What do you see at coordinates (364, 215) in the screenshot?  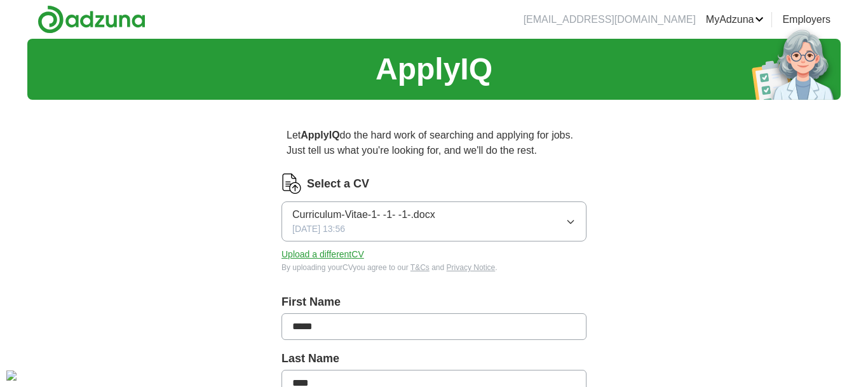 I see `span: Curriculum-Vitae-1- -1- -1-.docx` at bounding box center [364, 215].